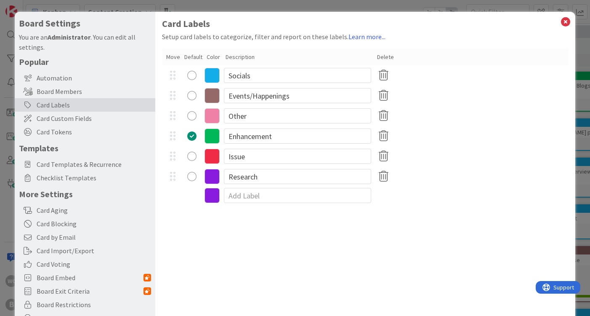 This screenshot has width=590, height=316. Describe the element at coordinates (214, 57) in the screenshot. I see `div: Color` at that location.